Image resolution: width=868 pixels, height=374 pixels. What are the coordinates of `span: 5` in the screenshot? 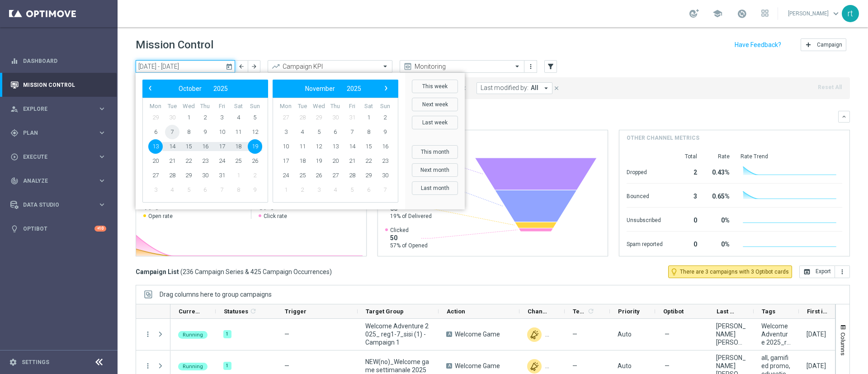 It's located at (319, 132).